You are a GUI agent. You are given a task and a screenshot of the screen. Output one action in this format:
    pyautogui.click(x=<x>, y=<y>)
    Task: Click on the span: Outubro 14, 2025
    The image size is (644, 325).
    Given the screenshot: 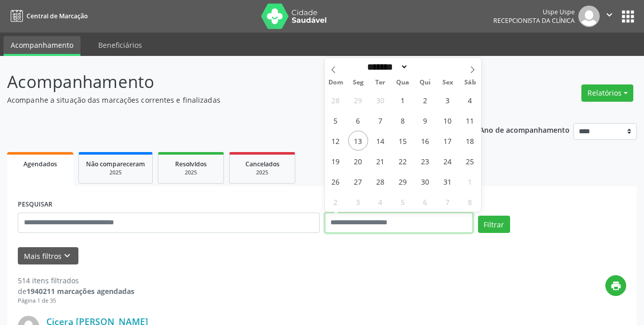 What is the action you would take?
    pyautogui.click(x=380, y=140)
    